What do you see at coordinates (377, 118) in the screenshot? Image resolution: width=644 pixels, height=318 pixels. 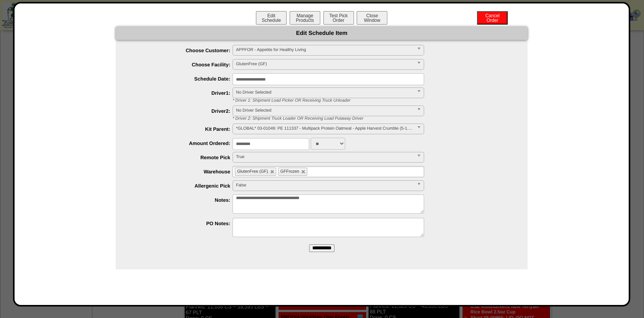 I see `div: * Driver 2: Shipment Truck Loader OR Receiving Load Putaway Driver` at bounding box center [377, 118].